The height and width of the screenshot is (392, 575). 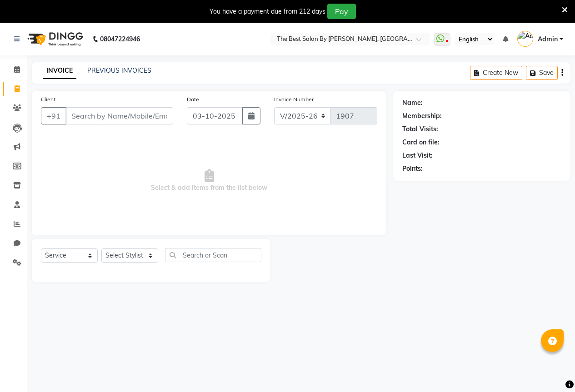 I want to click on label: Date, so click(x=193, y=99).